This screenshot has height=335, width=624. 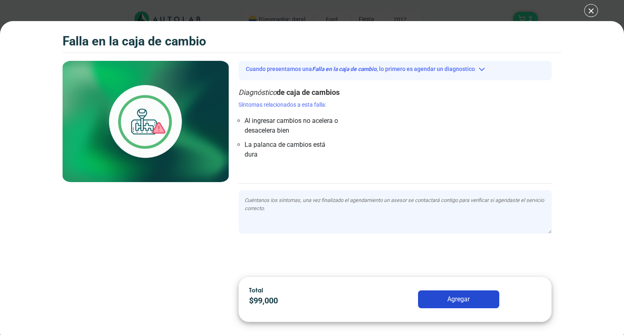 I want to click on p: $ 99,000, so click(x=306, y=301).